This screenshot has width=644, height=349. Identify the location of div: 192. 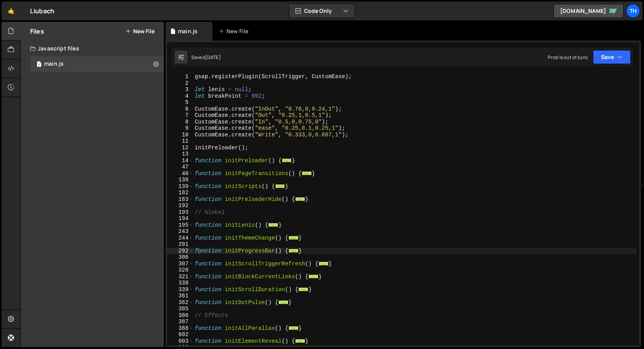
(180, 205).